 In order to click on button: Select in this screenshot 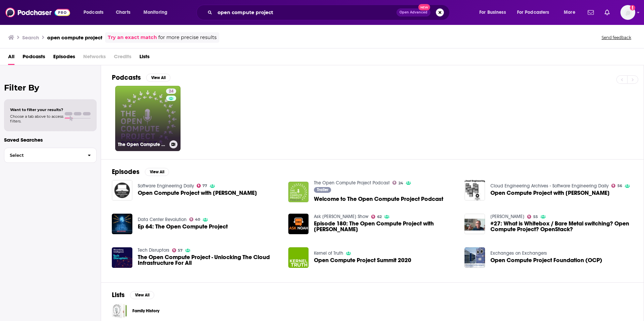, I will do `click(50, 155)`.